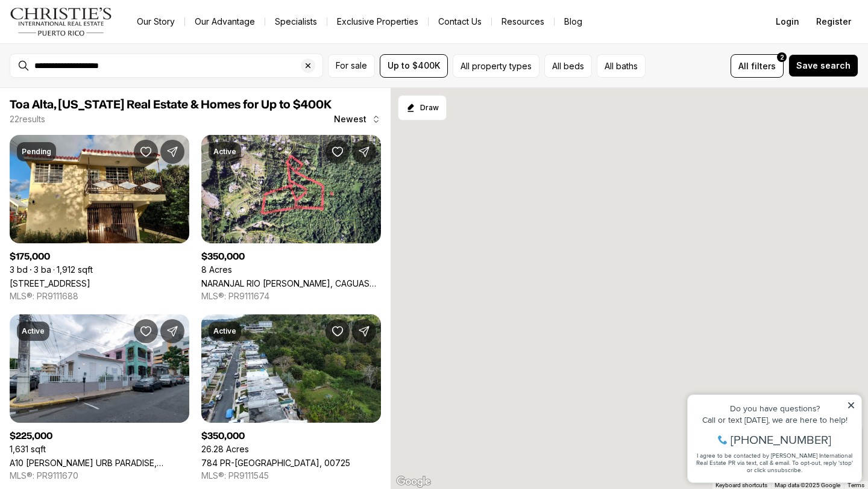 This screenshot has height=489, width=868. Describe the element at coordinates (312, 66) in the screenshot. I see `button: Clear search input` at that location.